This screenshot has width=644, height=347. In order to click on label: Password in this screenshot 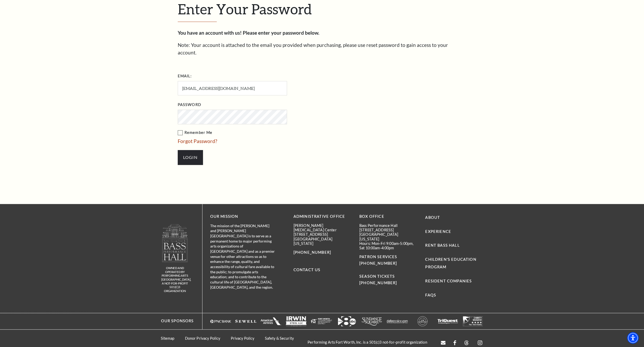, I will do `click(190, 105)`.